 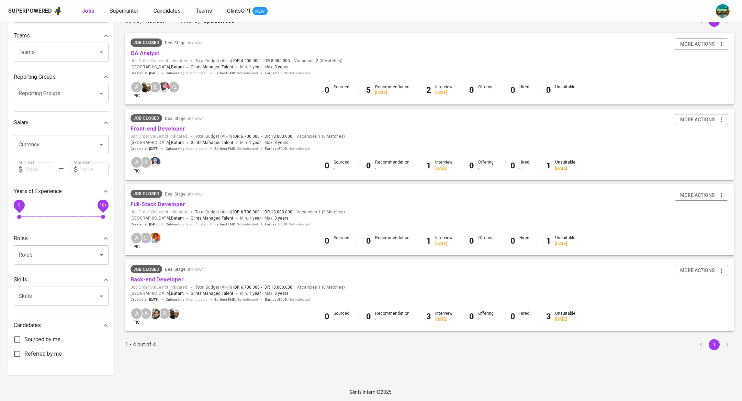 What do you see at coordinates (146, 43) in the screenshot?
I see `div: Client fulfilled job using internal hiring` at bounding box center [146, 43].